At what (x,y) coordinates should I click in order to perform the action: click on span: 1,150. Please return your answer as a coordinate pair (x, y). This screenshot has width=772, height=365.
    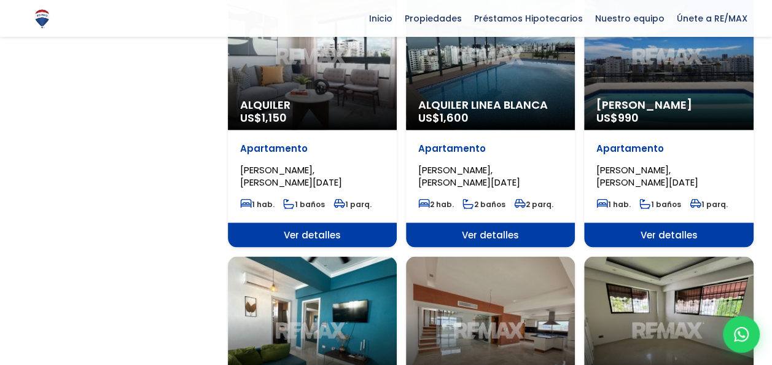
    Looking at the image, I should click on (274, 117).